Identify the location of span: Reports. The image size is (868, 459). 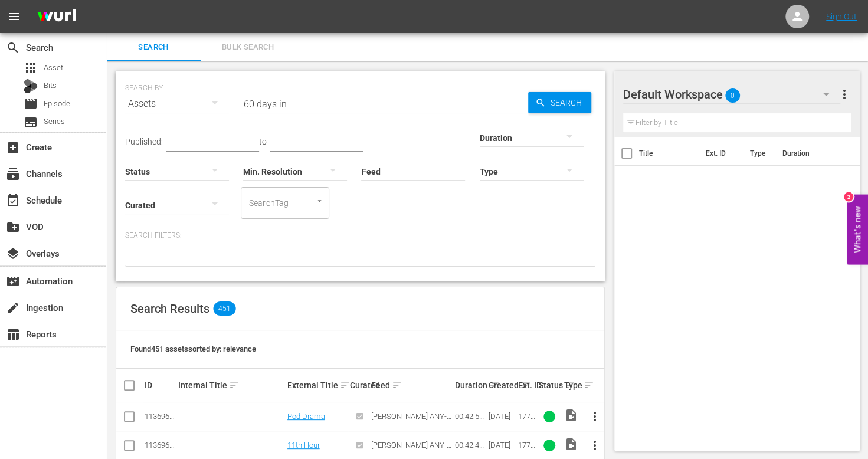
(13, 335).